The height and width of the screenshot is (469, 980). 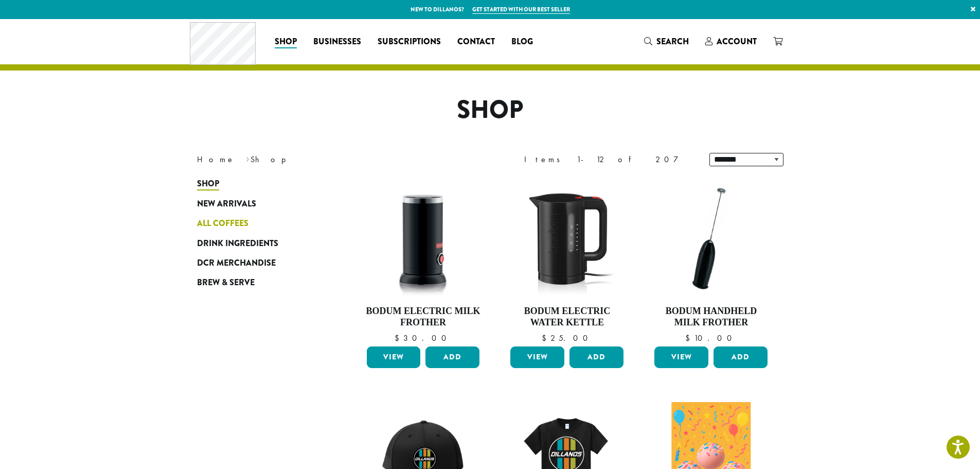 I want to click on a: Get started with our best seller, so click(x=521, y=9).